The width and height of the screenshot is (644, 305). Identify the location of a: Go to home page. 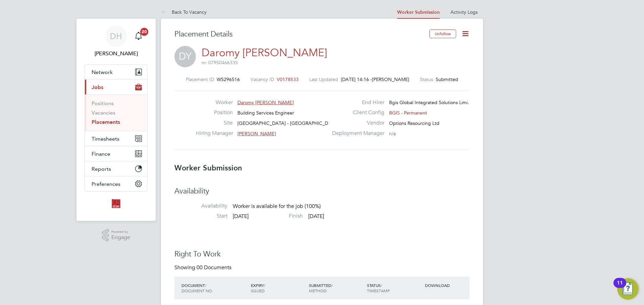
(116, 203).